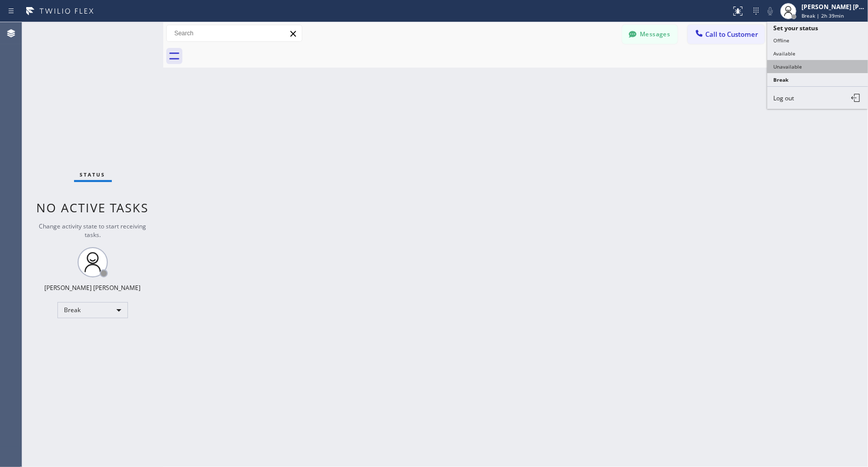  What do you see at coordinates (771, 11) in the screenshot?
I see `button: Mute` at bounding box center [771, 11].